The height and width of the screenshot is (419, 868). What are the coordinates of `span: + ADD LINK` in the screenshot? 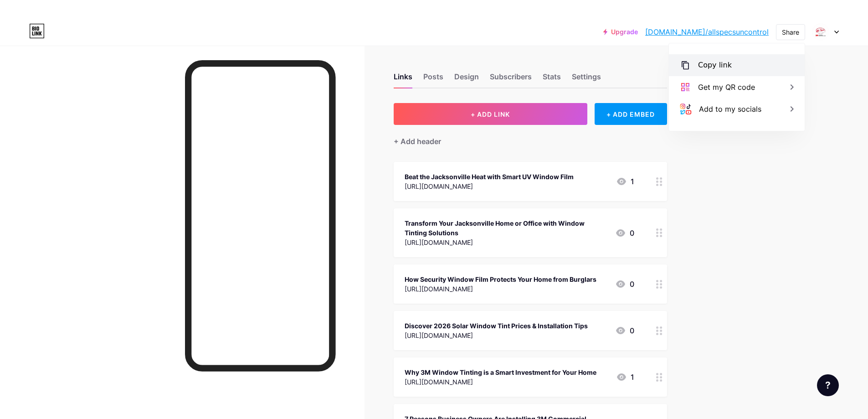 It's located at (490, 114).